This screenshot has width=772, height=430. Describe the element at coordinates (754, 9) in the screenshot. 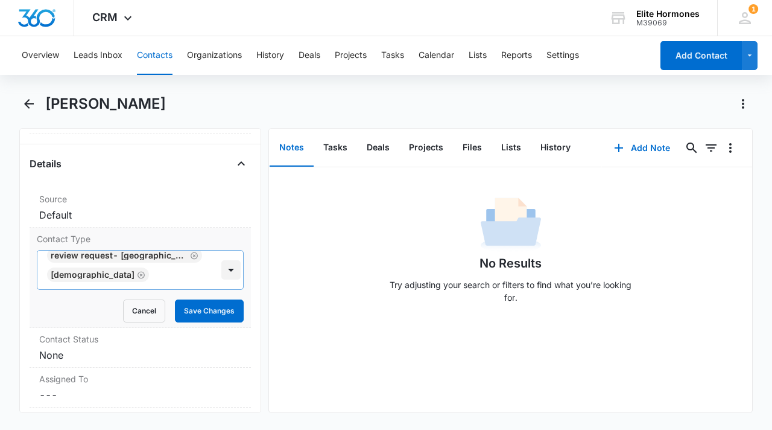

I see `span: 1` at that location.